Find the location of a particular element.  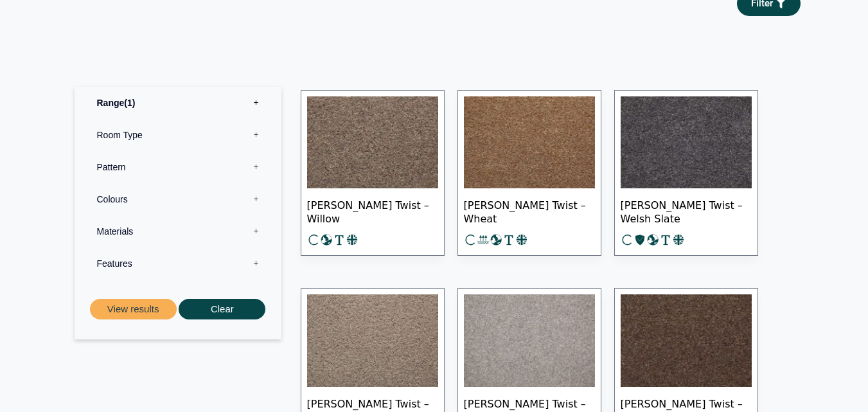

label: Range is located at coordinates (178, 103).